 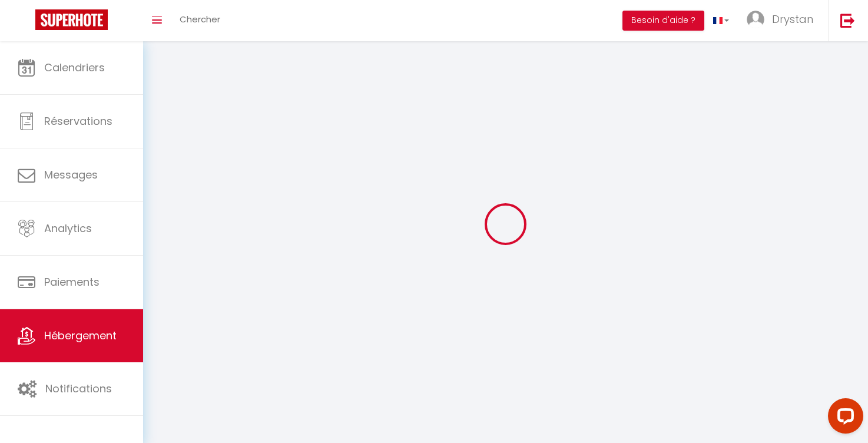 What do you see at coordinates (78, 121) in the screenshot?
I see `span: Réservations` at bounding box center [78, 121].